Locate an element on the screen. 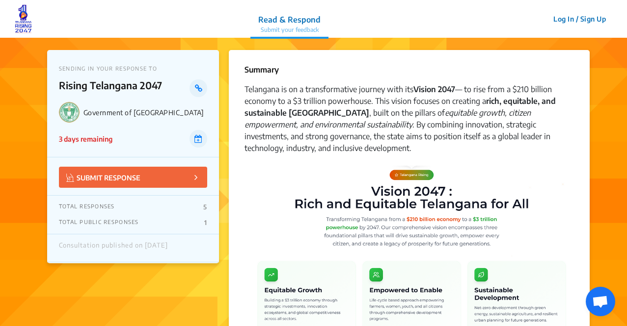 This screenshot has height=326, width=627. button: Log In / Sign Up is located at coordinates (579, 19).